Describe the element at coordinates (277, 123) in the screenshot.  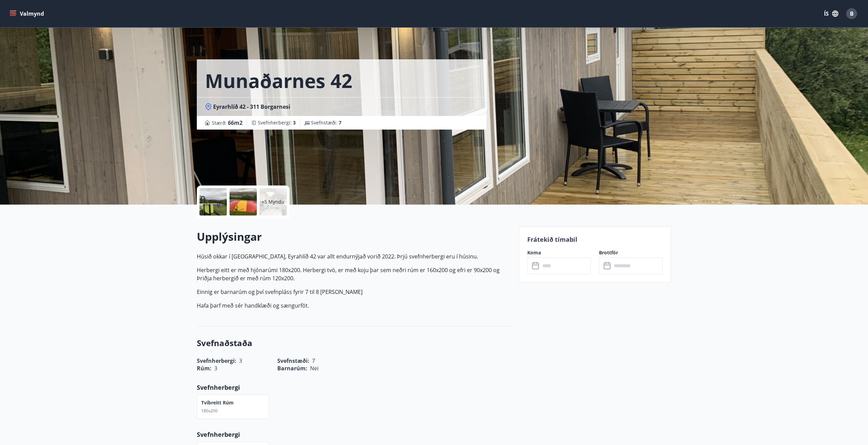
I see `span: Svefnherbergi :` at that location.